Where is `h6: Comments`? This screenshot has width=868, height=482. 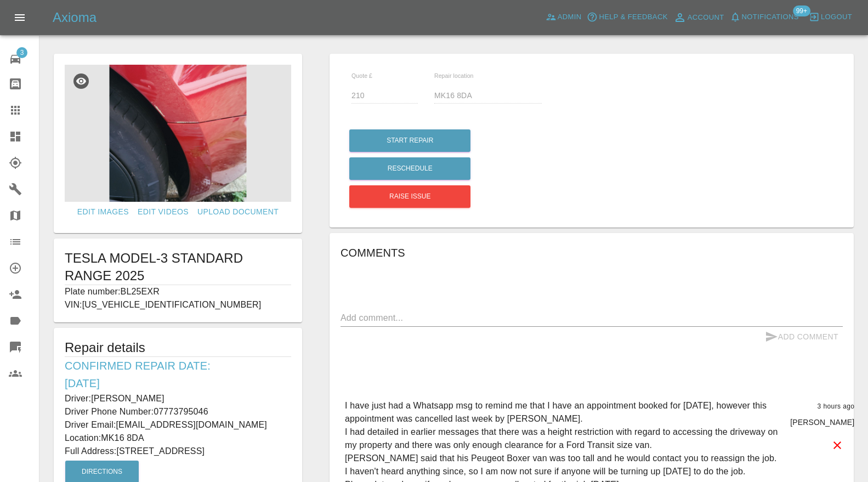 h6: Comments is located at coordinates (592, 253).